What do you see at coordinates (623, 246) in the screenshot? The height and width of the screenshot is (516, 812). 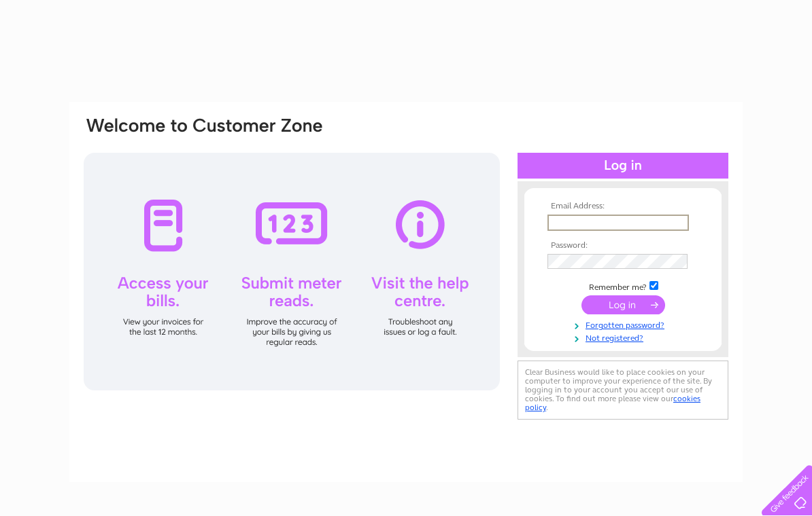 I see `th: Password:` at bounding box center [623, 246].